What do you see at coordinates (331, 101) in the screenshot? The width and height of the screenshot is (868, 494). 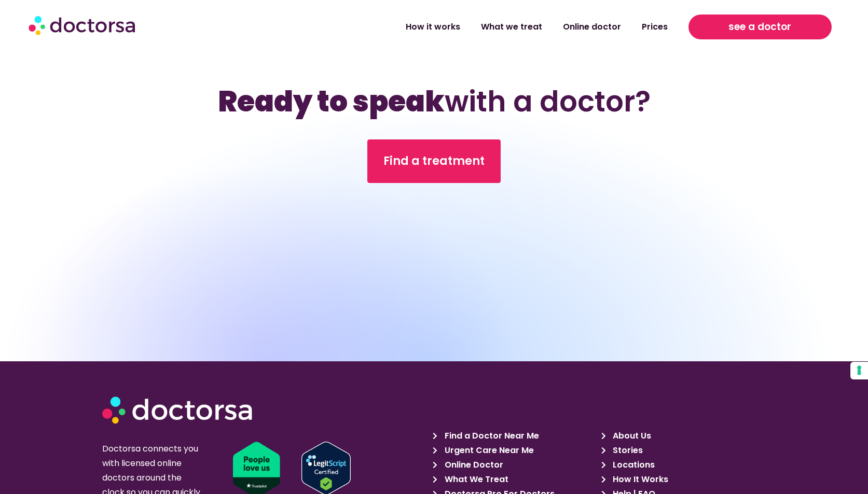 I see `b: Ready to speak` at bounding box center [331, 101].